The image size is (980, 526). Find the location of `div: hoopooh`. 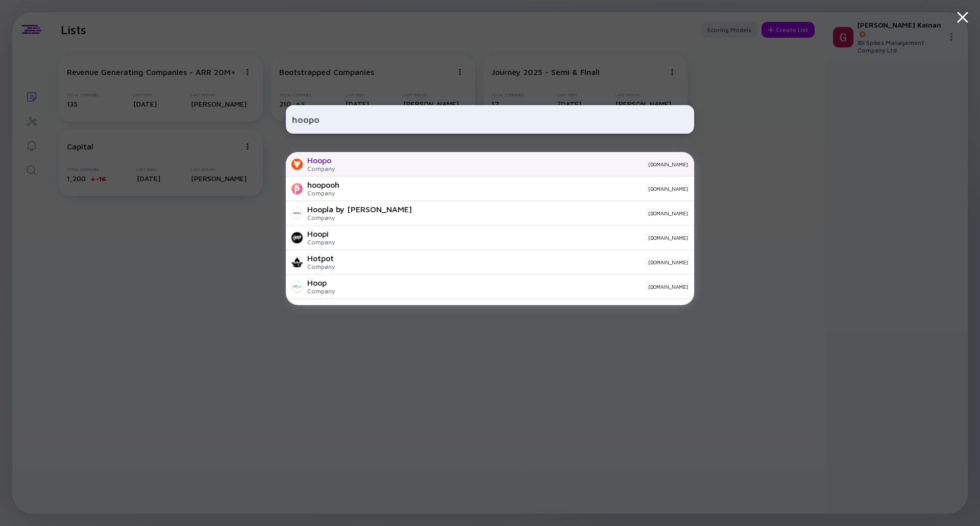

div: hoopooh is located at coordinates (323, 185).